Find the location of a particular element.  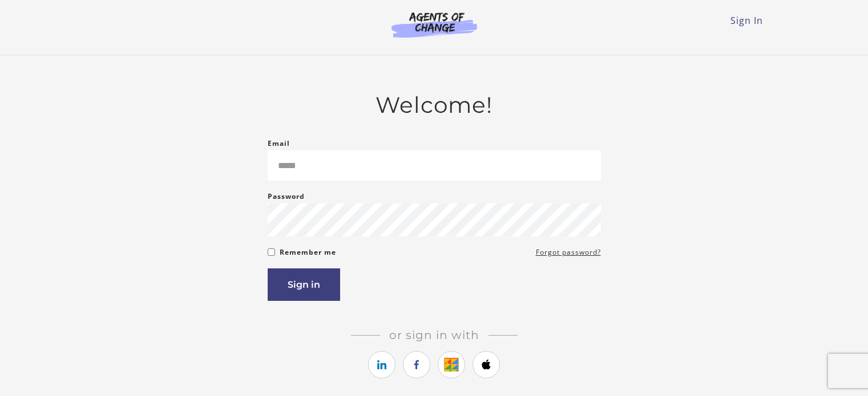

button: Sign in is located at coordinates (304, 285).